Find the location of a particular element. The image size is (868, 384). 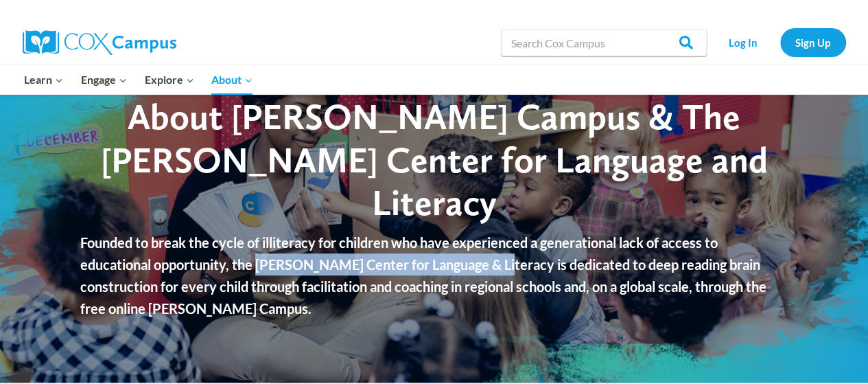

nav: Secondary Navigation is located at coordinates (779, 42).